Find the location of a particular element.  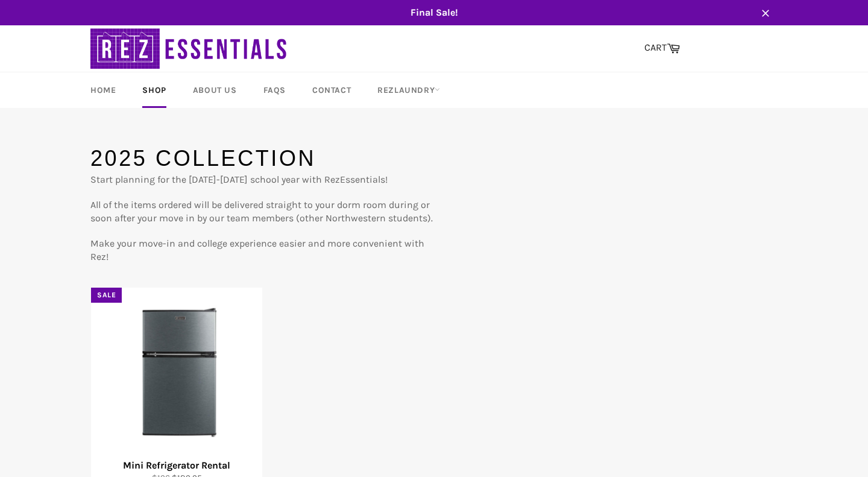

a: Shop is located at coordinates (154, 90).